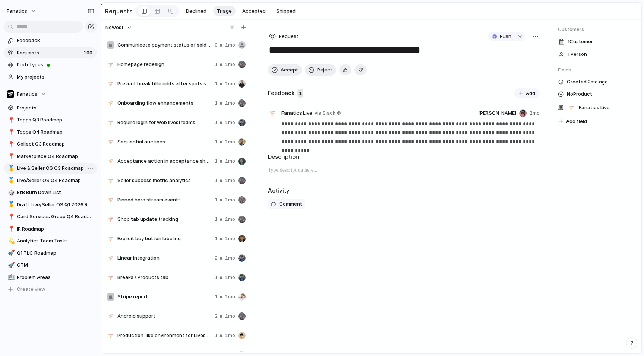 Image resolution: width=644 pixels, height=356 pixels. Describe the element at coordinates (328, 113) in the screenshot. I see `a: via Slack` at that location.